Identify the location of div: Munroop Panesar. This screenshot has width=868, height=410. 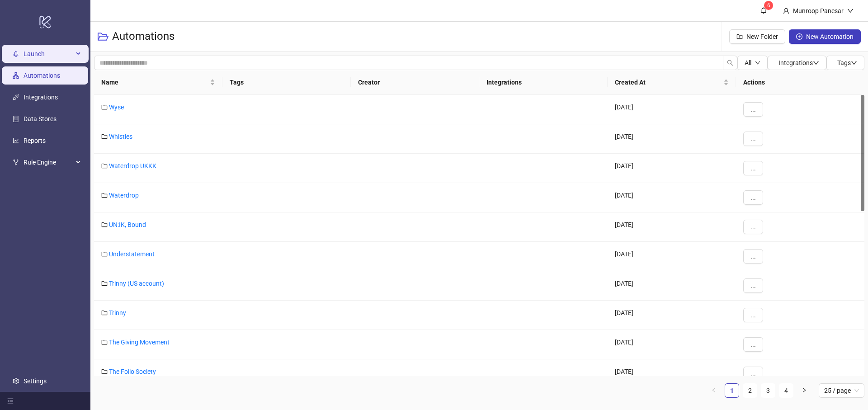
(818, 11).